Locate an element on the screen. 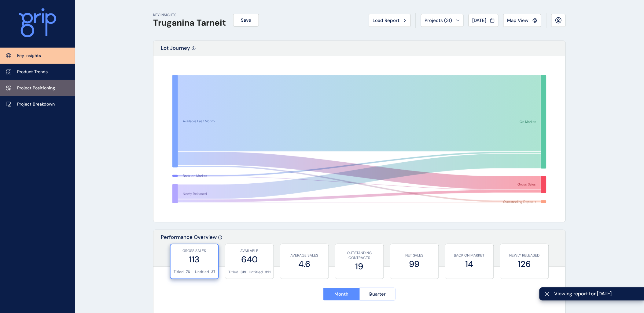 This screenshot has width=644, height=313. button: Map View is located at coordinates (522, 21).